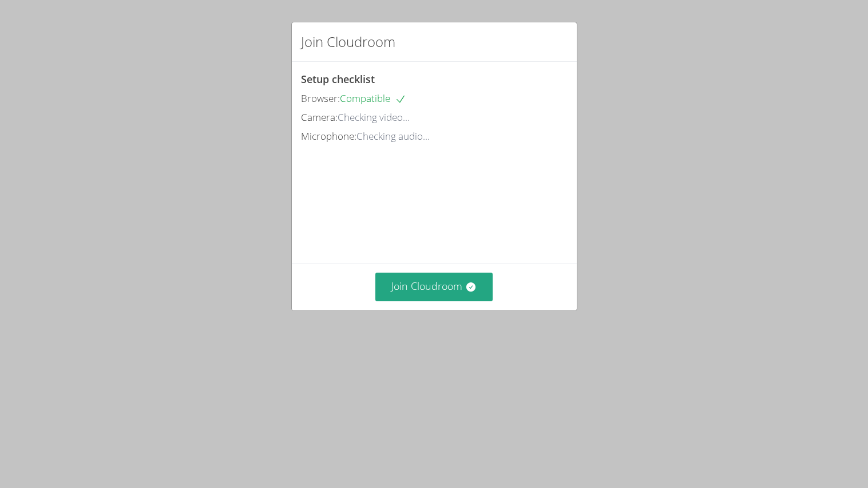 Image resolution: width=868 pixels, height=488 pixels. I want to click on span: Checking audio..., so click(393, 136).